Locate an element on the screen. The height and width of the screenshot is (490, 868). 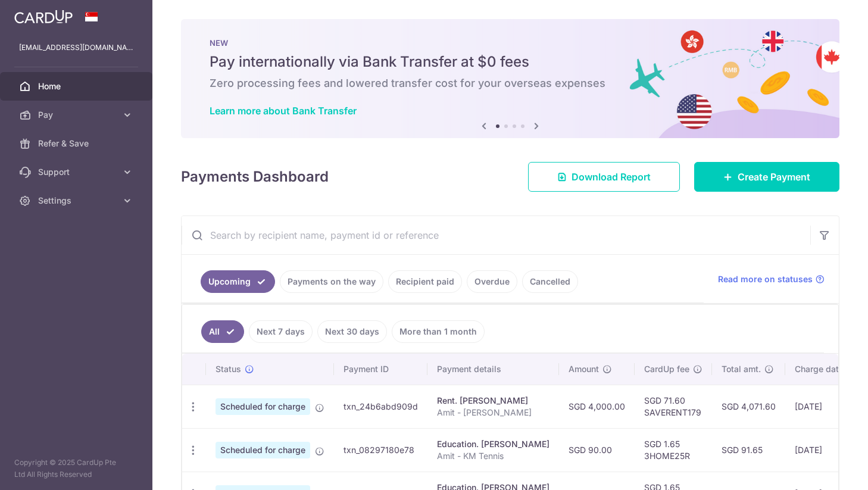
a: Learn more about Bank Transfer is located at coordinates (283, 111).